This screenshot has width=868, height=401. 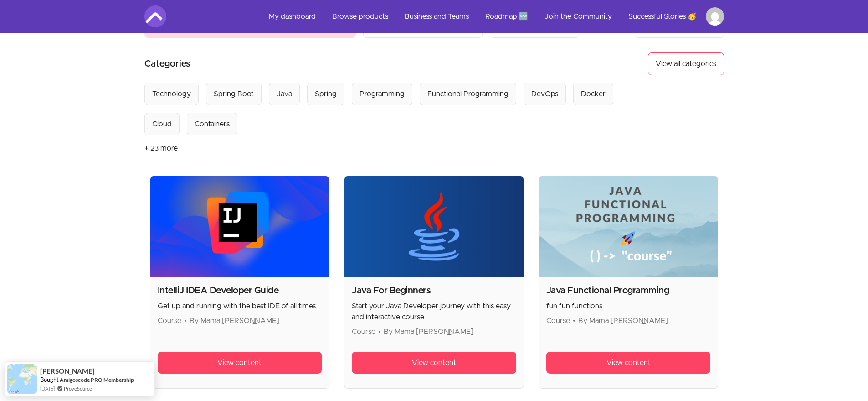 What do you see at coordinates (629, 226) in the screenshot?
I see `img: Product image for Java Functional Programming` at bounding box center [629, 226].